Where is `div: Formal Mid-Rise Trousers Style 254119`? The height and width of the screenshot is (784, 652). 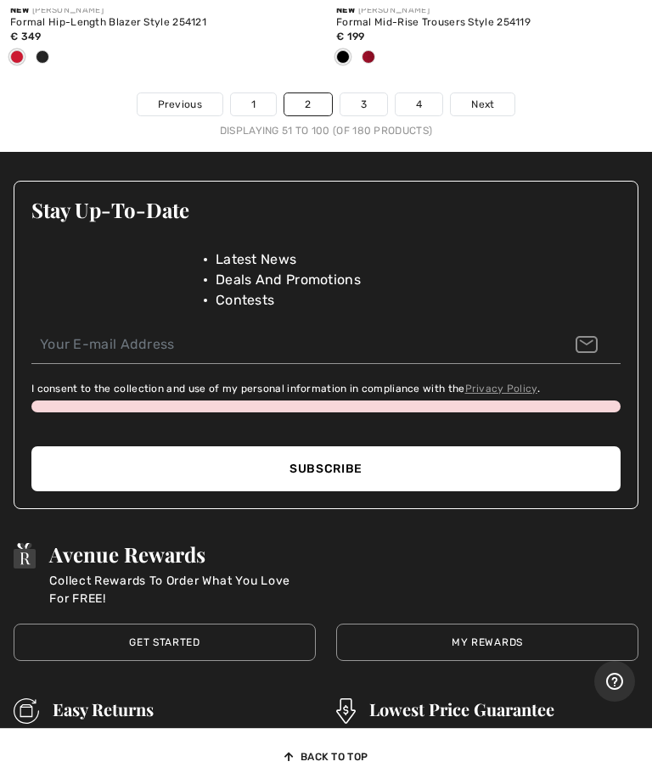
div: Formal Mid-Rise Trousers Style 254119 is located at coordinates (489, 23).